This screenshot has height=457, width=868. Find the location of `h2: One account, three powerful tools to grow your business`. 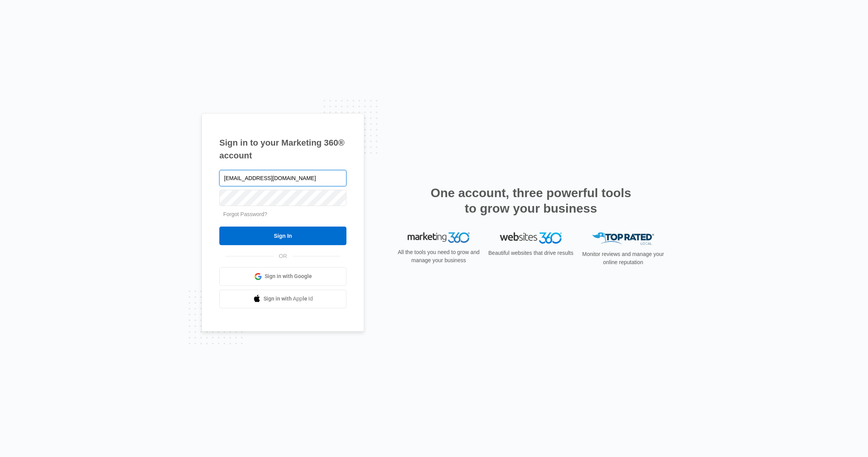

h2: One account, three powerful tools to grow your business is located at coordinates (531, 200).